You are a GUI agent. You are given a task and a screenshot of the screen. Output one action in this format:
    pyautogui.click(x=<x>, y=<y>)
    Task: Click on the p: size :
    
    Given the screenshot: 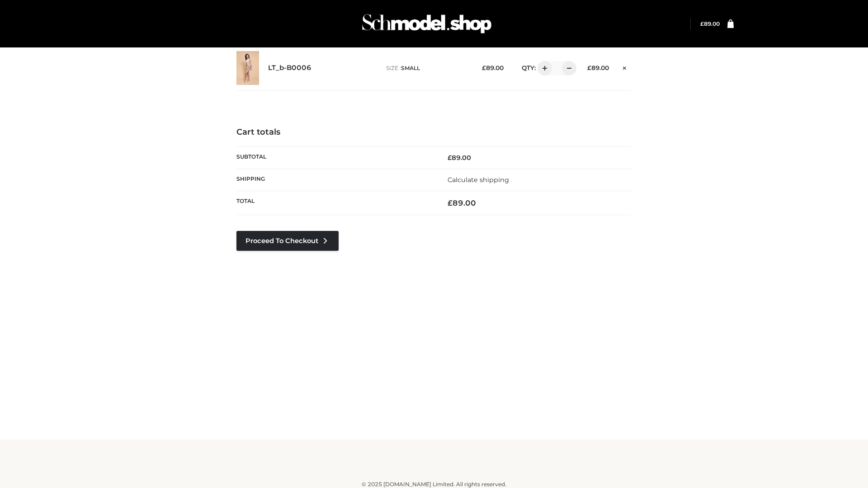 What is the action you would take?
    pyautogui.click(x=427, y=68)
    